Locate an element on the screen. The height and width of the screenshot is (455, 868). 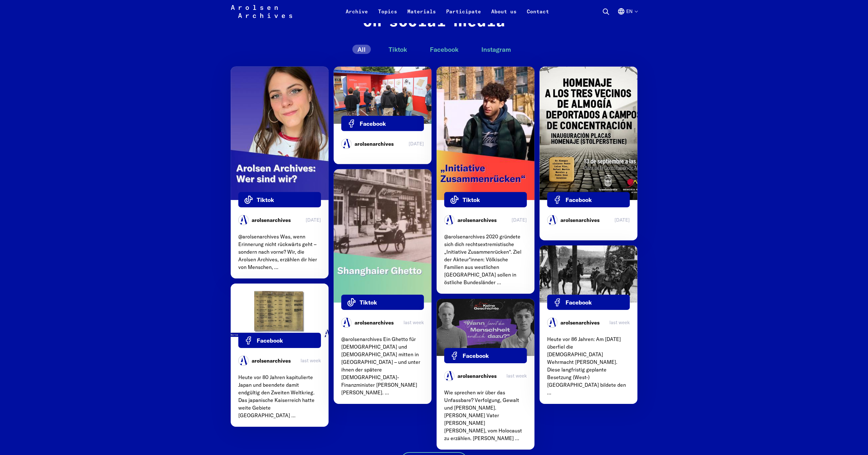
relative-time: Sep 3, 2025, 4:35 PM GMT+2 is located at coordinates (520, 220).